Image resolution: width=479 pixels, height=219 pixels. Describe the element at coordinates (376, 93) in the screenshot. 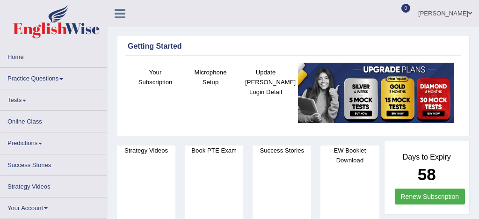

I see `img: small5.jpg` at that location.